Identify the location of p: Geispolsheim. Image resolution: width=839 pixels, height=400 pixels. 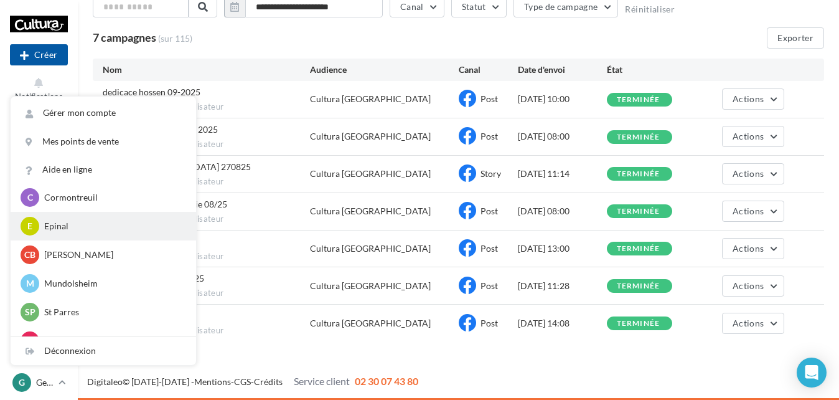
(45, 382).